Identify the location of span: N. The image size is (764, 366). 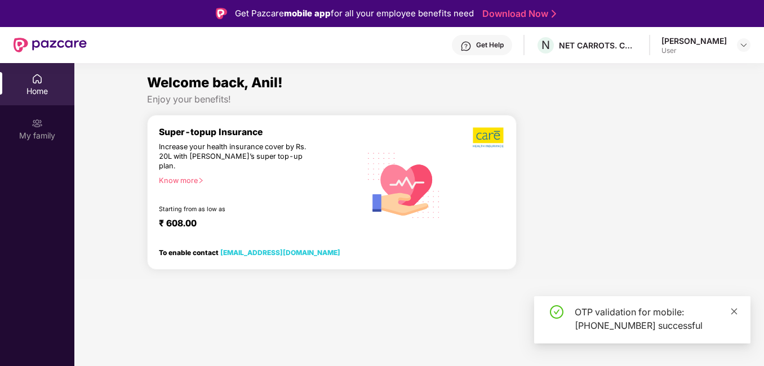
(545, 45).